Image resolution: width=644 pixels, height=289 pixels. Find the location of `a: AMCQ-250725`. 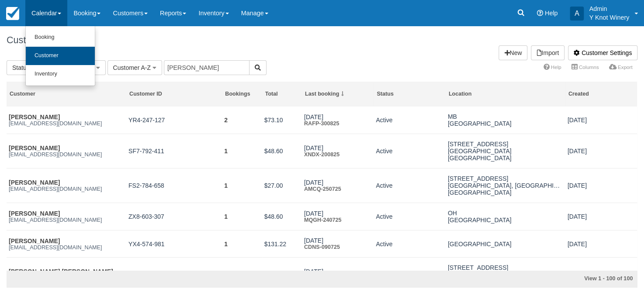

a: AMCQ-250725 is located at coordinates (322, 189).